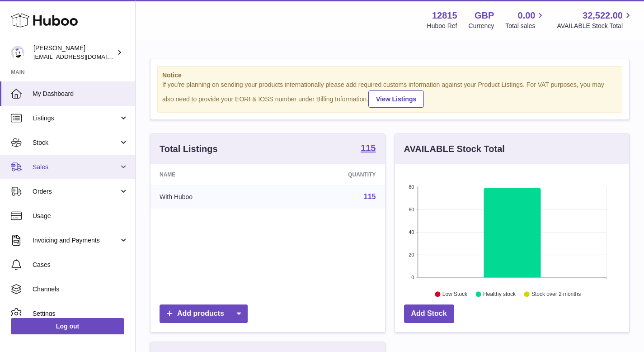 The width and height of the screenshot is (644, 352). What do you see at coordinates (429, 313) in the screenshot?
I see `a: Add Stock` at bounding box center [429, 313].